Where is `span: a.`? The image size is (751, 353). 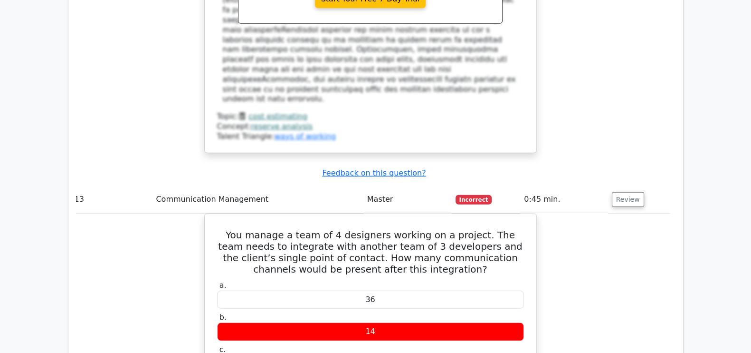
span: a. is located at coordinates (223, 285).